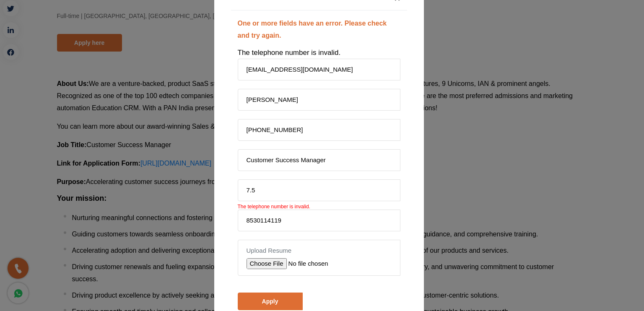 The height and width of the screenshot is (311, 644). Describe the element at coordinates (319, 130) in the screenshot. I see `input: Mobile` at that location.